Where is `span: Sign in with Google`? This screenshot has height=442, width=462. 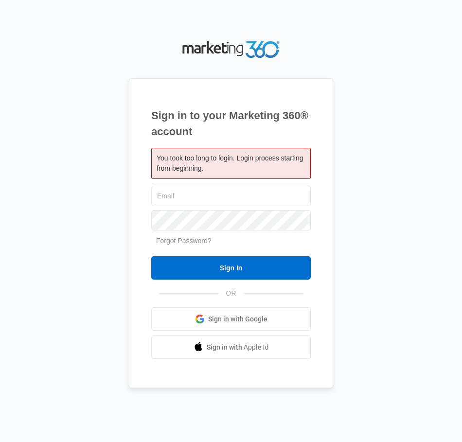 span: Sign in with Google is located at coordinates (238, 319).